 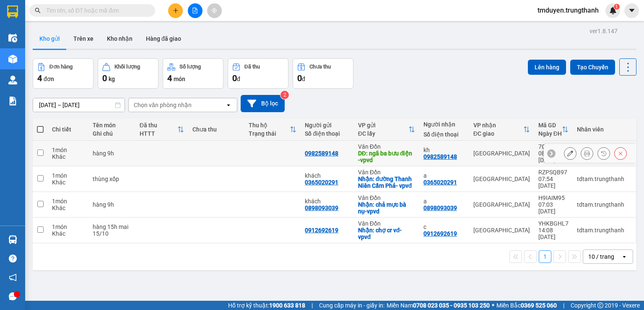 What do you see at coordinates (444, 124) in the screenshot?
I see `div: Người nhận` at bounding box center [444, 124].